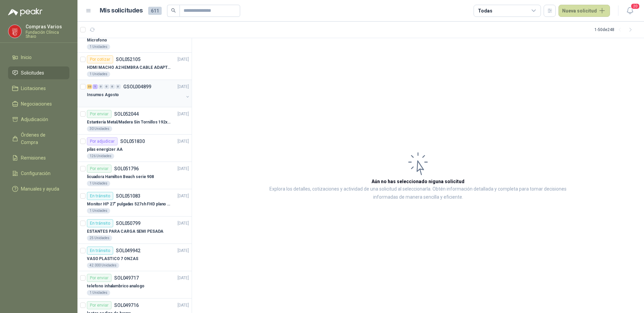  What do you see at coordinates (33, 158) in the screenshot?
I see `span: Remisiones` at bounding box center [33, 158].